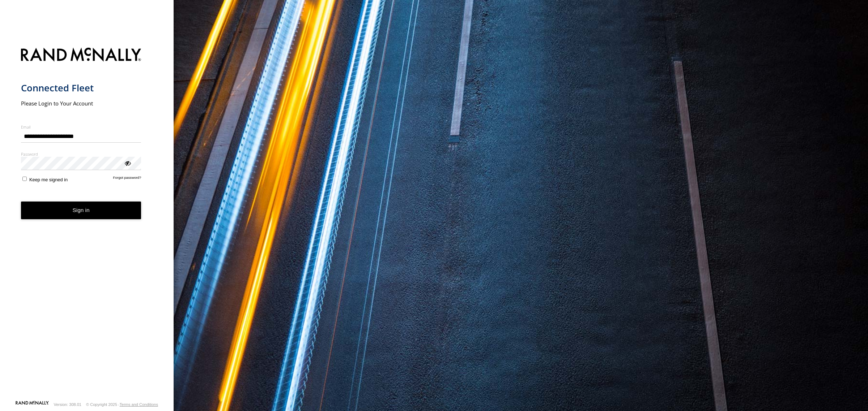 The height and width of the screenshot is (411, 868). I want to click on form: main, so click(87, 222).